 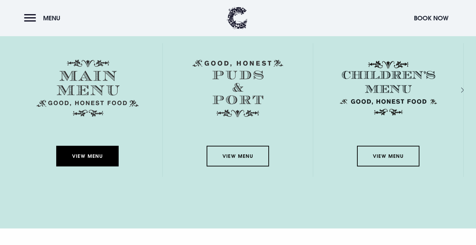 I want to click on span: Menu, so click(x=52, y=18).